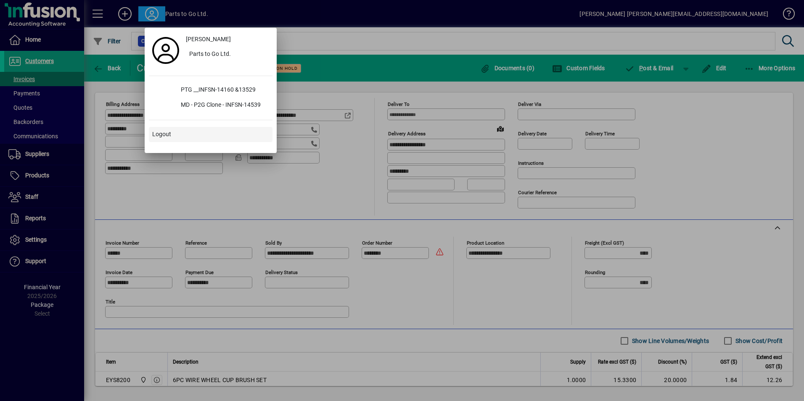 This screenshot has width=804, height=401. What do you see at coordinates (211, 90) in the screenshot?
I see `button: PTG __INFSN-14160 &13529` at bounding box center [211, 90].